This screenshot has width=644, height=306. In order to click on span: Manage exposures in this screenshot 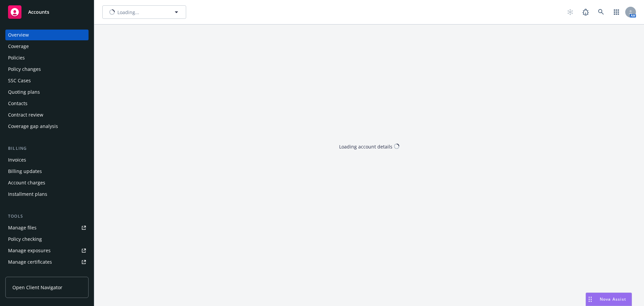, I will do `click(47, 250)`.